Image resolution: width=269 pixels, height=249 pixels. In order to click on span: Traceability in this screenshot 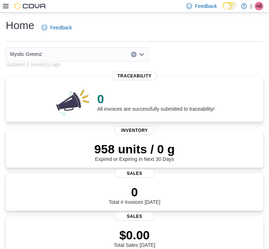, I will do `click(134, 76)`.